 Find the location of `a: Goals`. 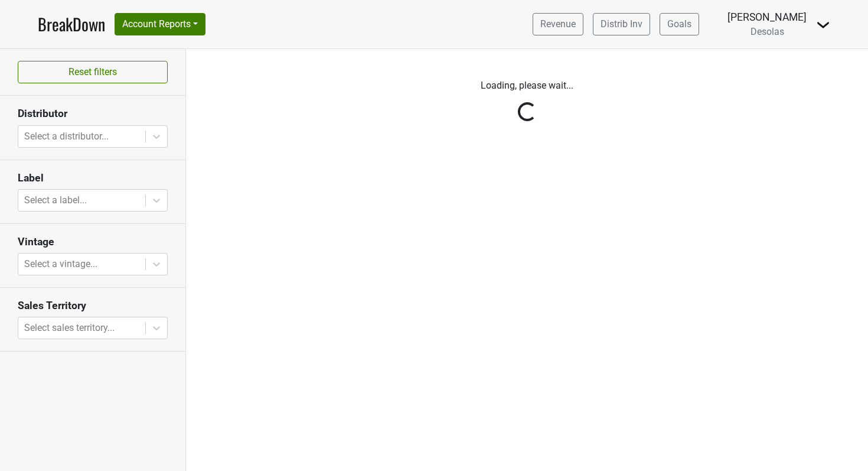

a: Goals is located at coordinates (679, 24).